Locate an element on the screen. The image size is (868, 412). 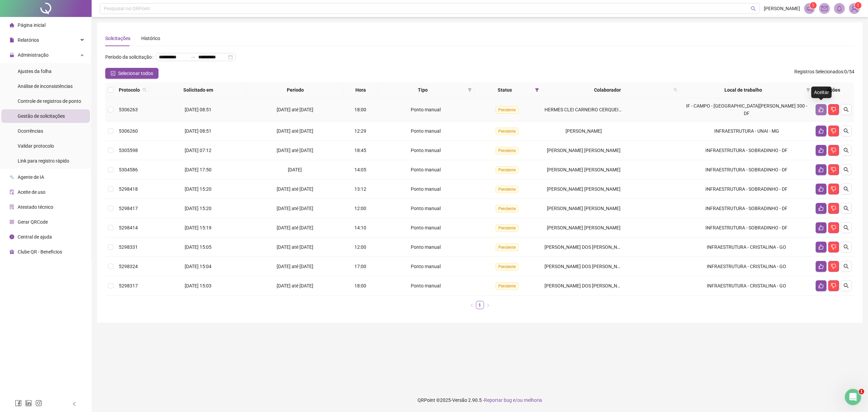
span: HERMES CLEI CARNEIRO CERQUEIRA is located at coordinates (584, 110).